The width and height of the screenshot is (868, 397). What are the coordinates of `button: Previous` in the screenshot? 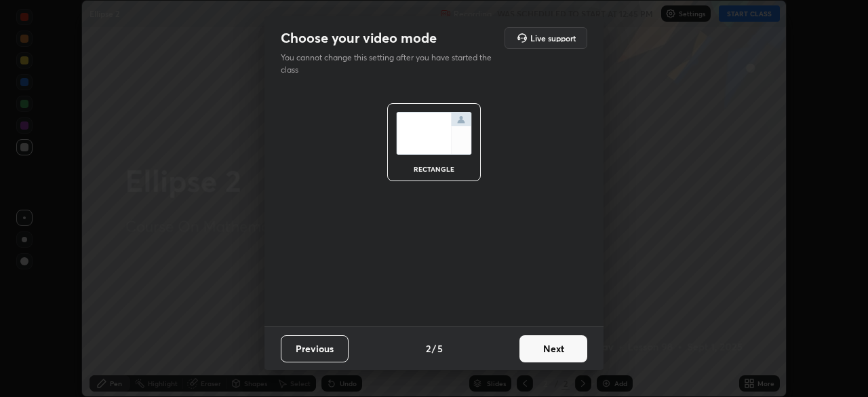 It's located at (314, 349).